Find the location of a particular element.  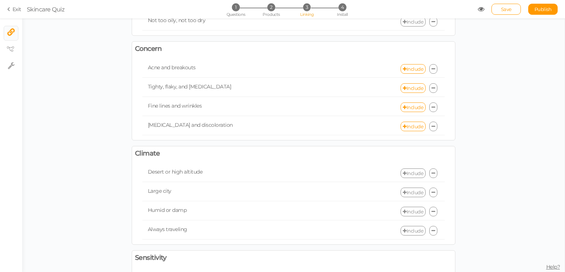

span: 4 is located at coordinates (342, 7).